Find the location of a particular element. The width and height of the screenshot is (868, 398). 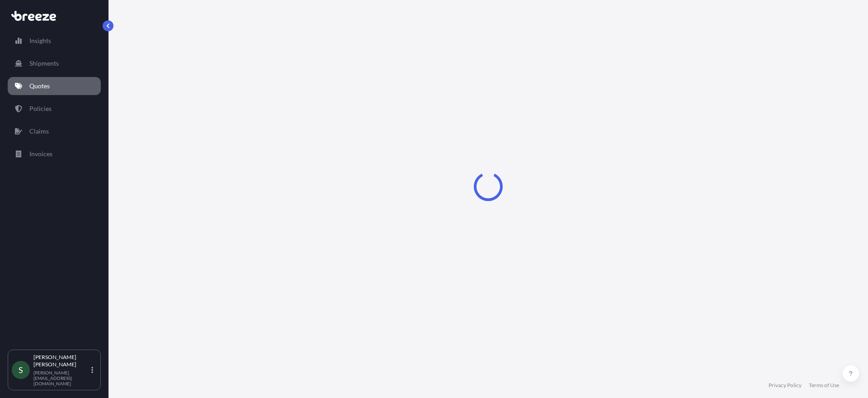

p: Insights is located at coordinates (40, 40).